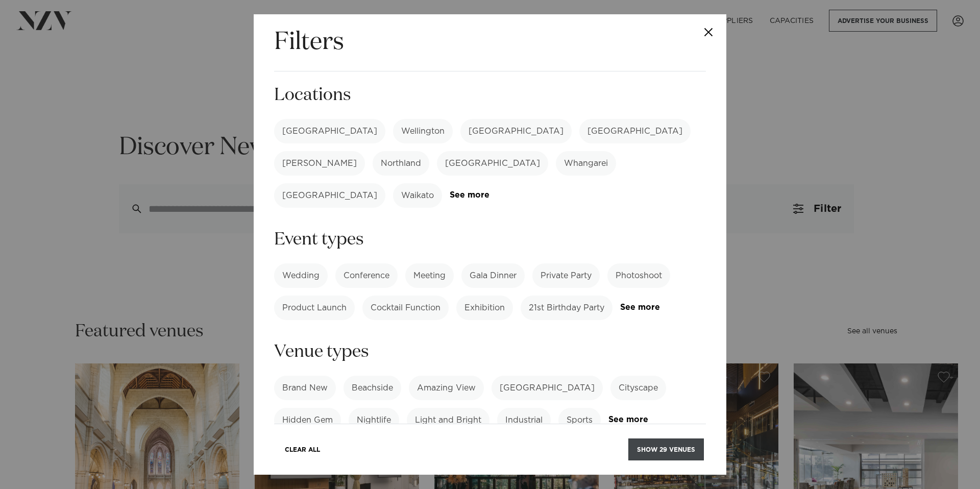 The width and height of the screenshot is (980, 489). What do you see at coordinates (423, 131) in the screenshot?
I see `label: Wellington` at bounding box center [423, 131].